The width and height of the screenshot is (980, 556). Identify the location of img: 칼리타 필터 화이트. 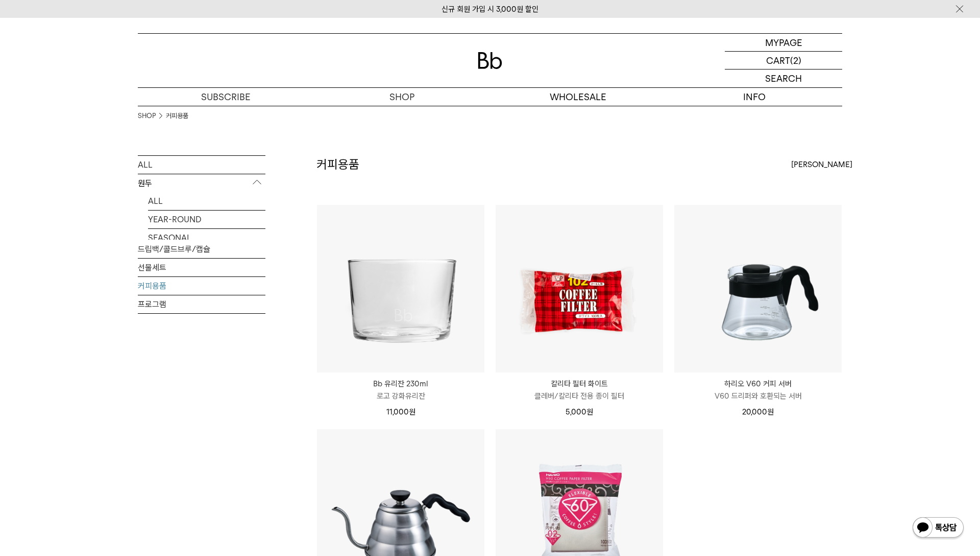
(580, 289).